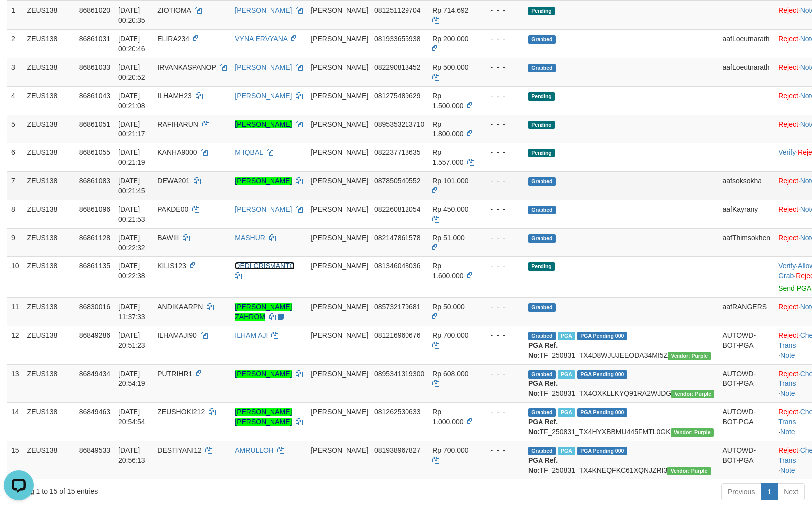 This screenshot has height=508, width=812. Describe the element at coordinates (746, 185) in the screenshot. I see `td: aafsoksokha` at that location.